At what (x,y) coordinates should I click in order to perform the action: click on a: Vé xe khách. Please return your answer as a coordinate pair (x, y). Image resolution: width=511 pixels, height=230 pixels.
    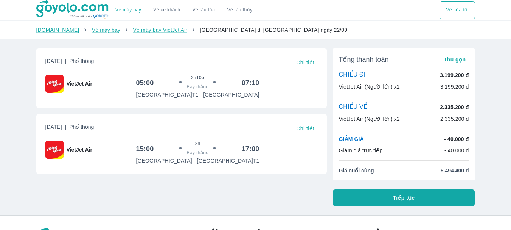
    Looking at the image, I should click on (166, 10).